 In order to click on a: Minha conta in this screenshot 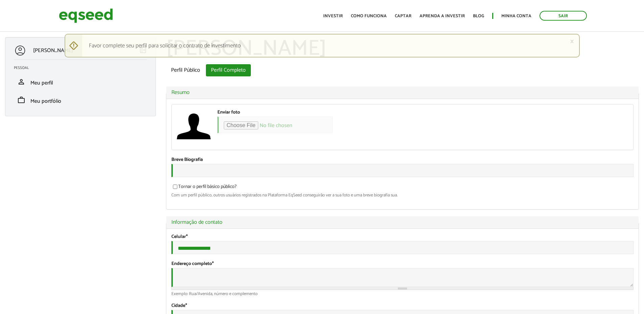, I will do `click(516, 16)`.